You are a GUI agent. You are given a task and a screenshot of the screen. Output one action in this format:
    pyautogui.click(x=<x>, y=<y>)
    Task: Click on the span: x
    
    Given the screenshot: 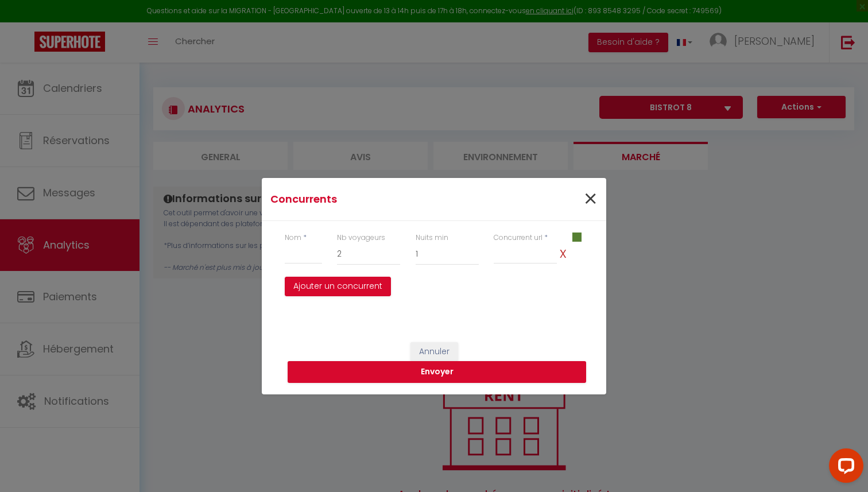 What is the action you would take?
    pyautogui.click(x=562, y=253)
    